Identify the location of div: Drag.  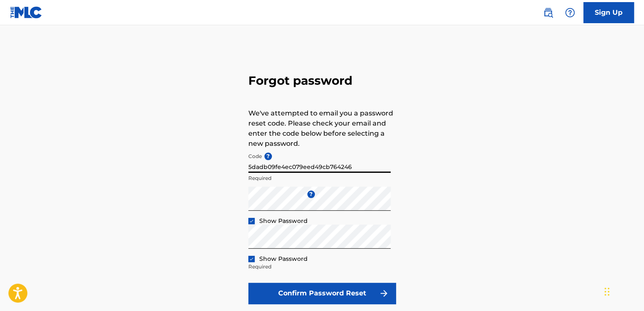
(607, 291).